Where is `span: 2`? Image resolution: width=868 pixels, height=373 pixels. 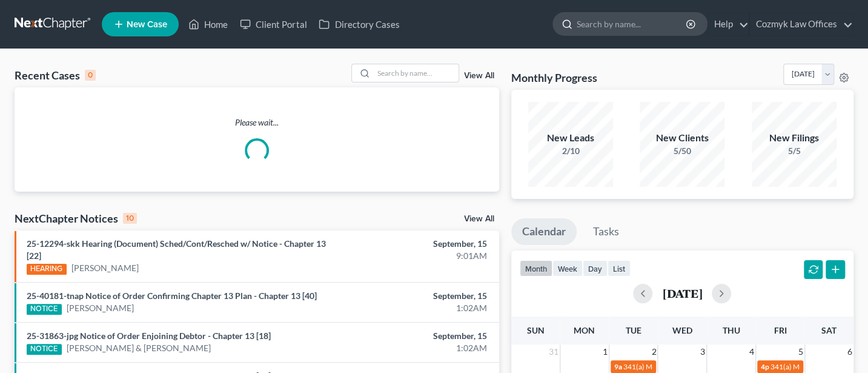 span: 2 is located at coordinates (654, 351).